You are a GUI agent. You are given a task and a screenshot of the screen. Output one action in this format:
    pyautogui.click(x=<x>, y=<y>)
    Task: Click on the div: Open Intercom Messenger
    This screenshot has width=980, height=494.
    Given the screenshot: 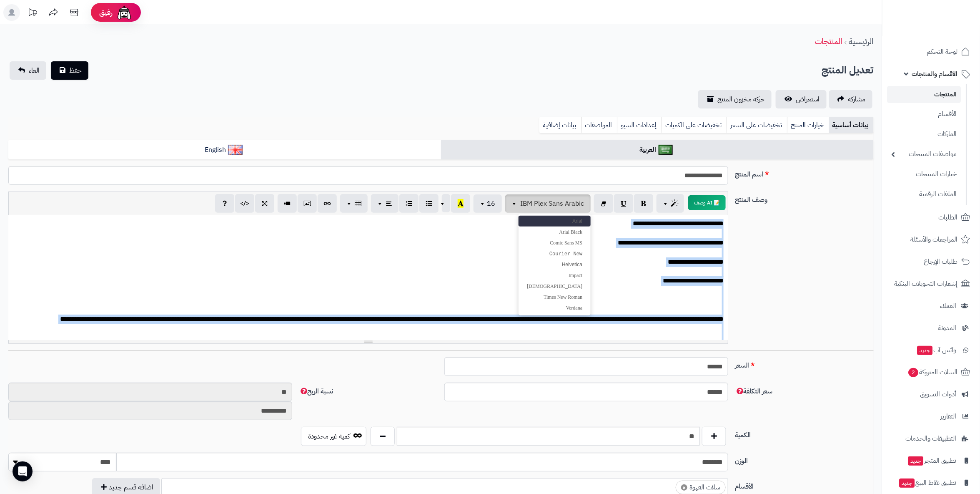 What is the action you would take?
    pyautogui.click(x=23, y=471)
    